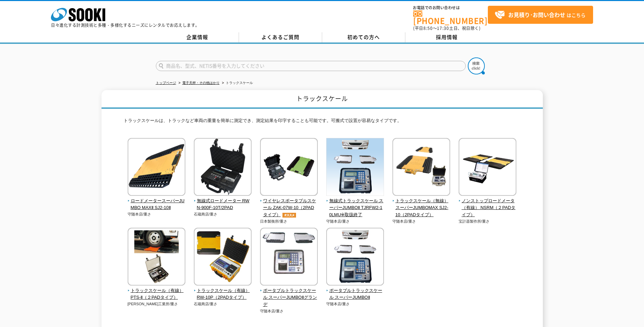 The image size is (644, 327). I want to click on input: 商品名、型式、NETIS番号を入力してください, so click(311, 66).